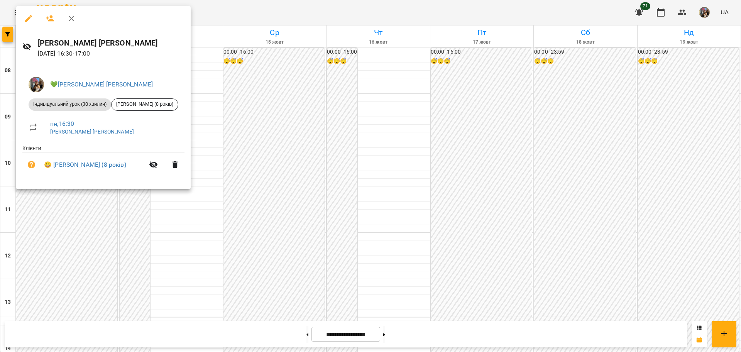 The width and height of the screenshot is (741, 352). Describe the element at coordinates (70, 104) in the screenshot. I see `span: Індивідуальний урок (30 хвилин)` at that location.